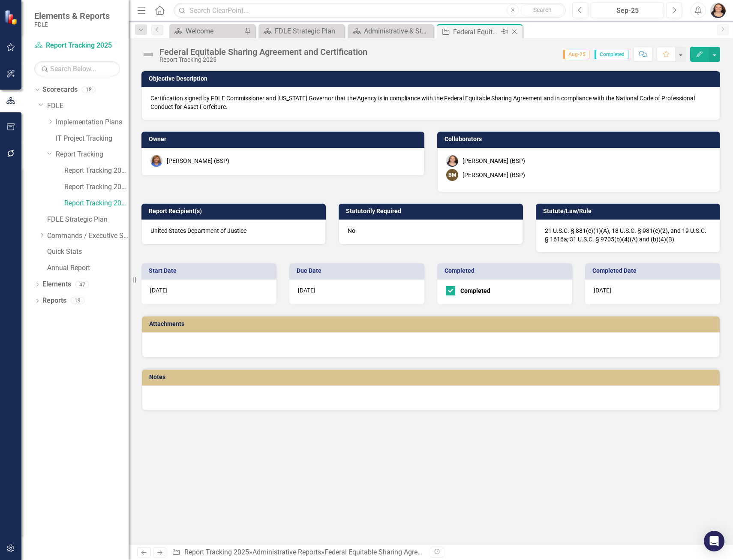  Describe the element at coordinates (542, 10) in the screenshot. I see `button: Search` at that location.